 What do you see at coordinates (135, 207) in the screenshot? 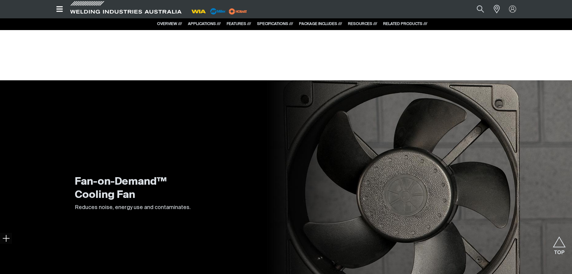
I see `p: Reduces noise, energy use and contaminates.` at bounding box center [135, 207].